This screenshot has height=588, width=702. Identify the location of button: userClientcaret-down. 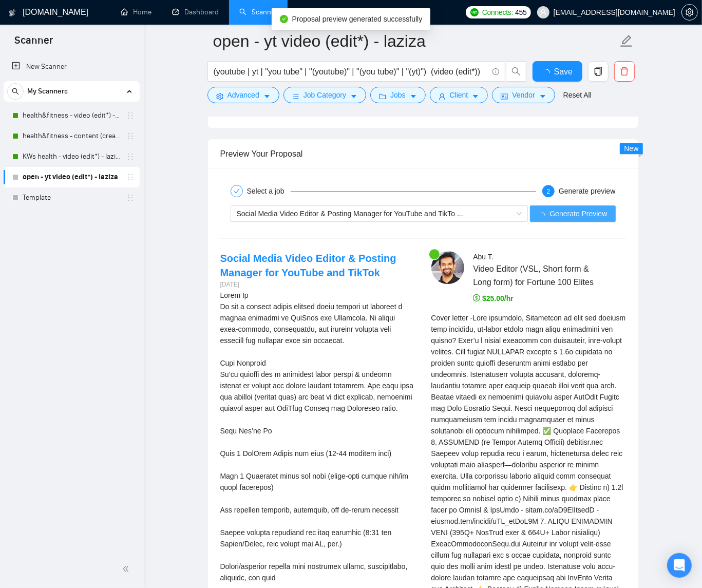
(459, 95).